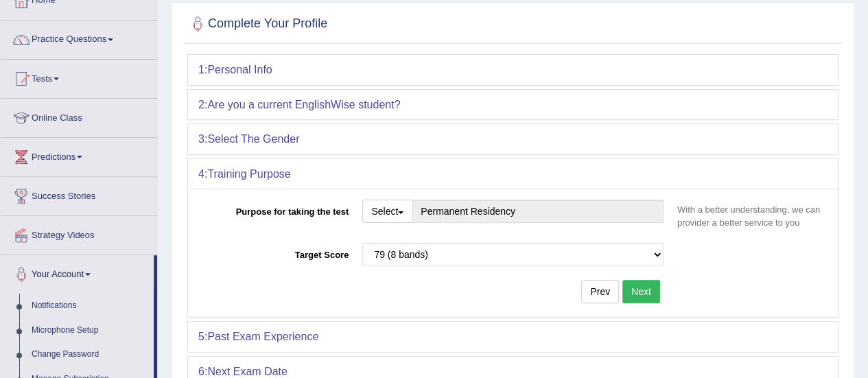  What do you see at coordinates (276, 252) in the screenshot?
I see `label: Target Score` at bounding box center [276, 252].